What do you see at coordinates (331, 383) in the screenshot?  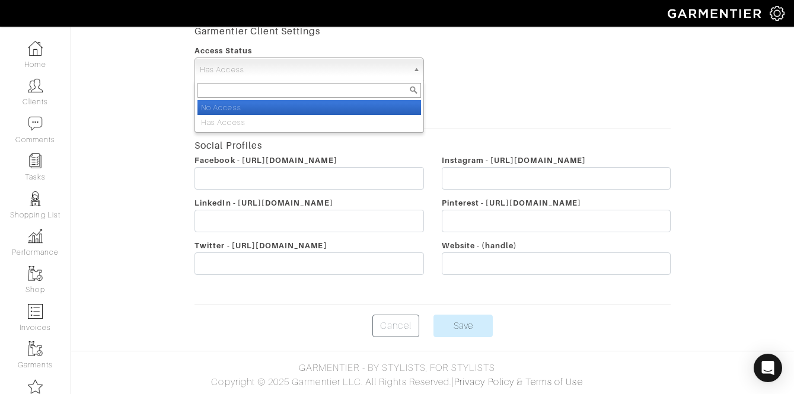 I see `span: Copyright © 2025 Garmentier LLC. All Rights Reserved.` at bounding box center [331, 383].